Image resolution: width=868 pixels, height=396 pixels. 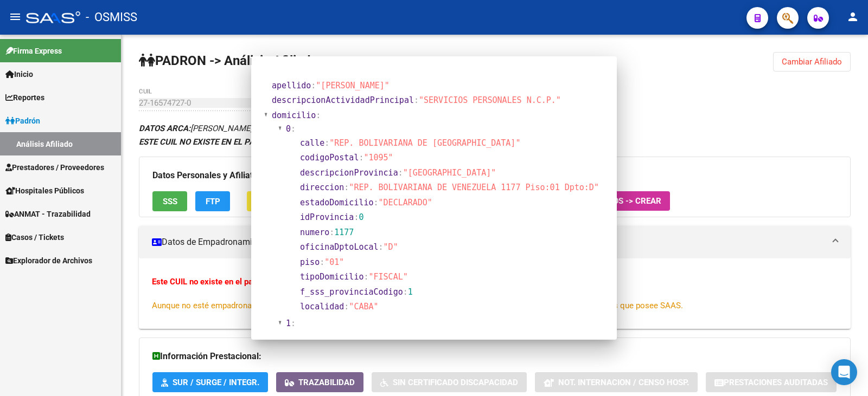 I want to click on span: FTP, so click(x=212, y=202).